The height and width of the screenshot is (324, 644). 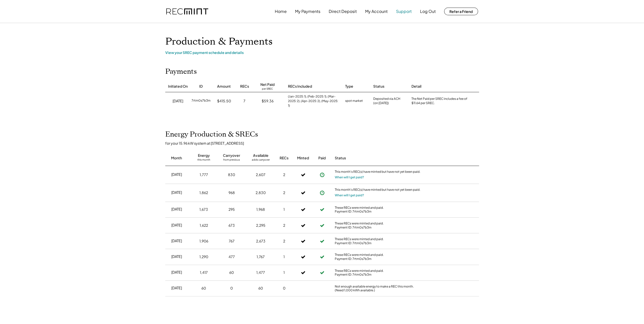 What do you see at coordinates (232, 193) in the screenshot?
I see `div: 968` at bounding box center [232, 193].